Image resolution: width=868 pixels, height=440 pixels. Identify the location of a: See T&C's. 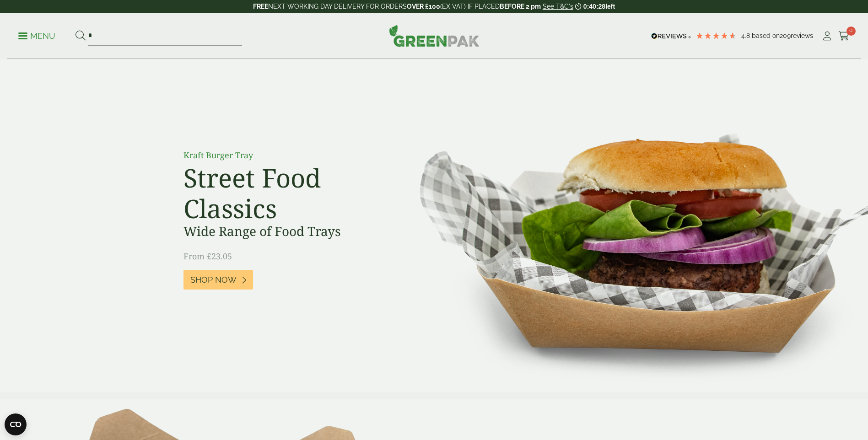
(558, 6).